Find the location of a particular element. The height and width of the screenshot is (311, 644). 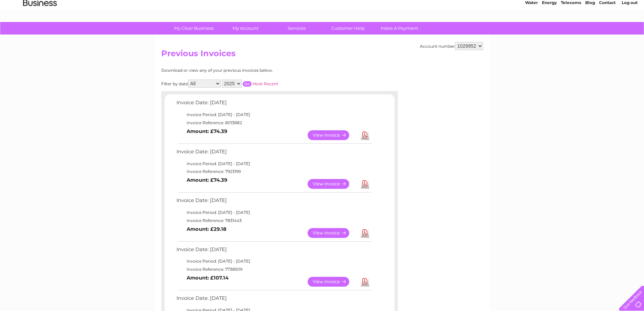

a: Make A Payment is located at coordinates (399, 28).